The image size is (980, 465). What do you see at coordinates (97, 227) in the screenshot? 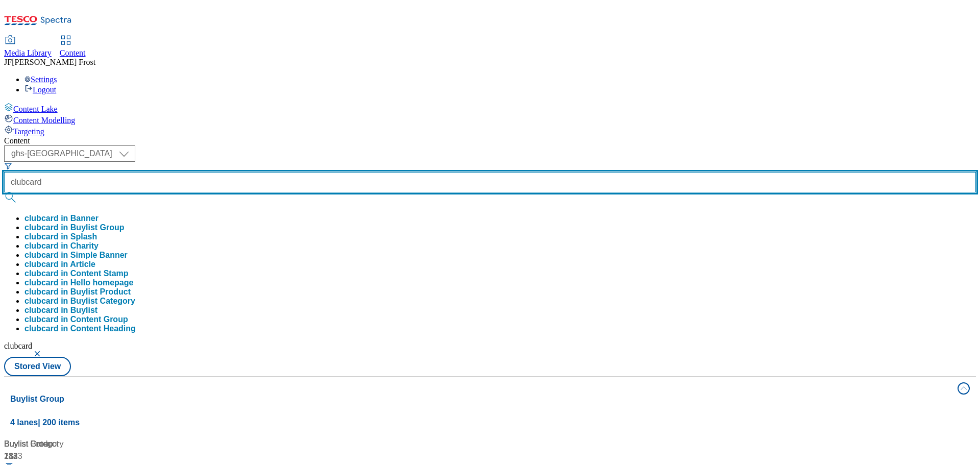
I see `span: Buylist Group` at bounding box center [97, 227].